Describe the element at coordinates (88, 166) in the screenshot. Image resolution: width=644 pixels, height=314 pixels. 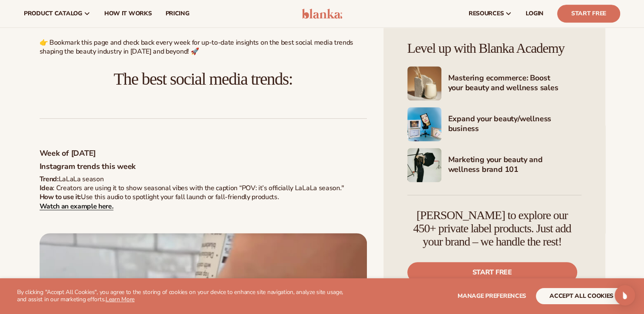
I see `strong: Instagram trends this week` at that location.